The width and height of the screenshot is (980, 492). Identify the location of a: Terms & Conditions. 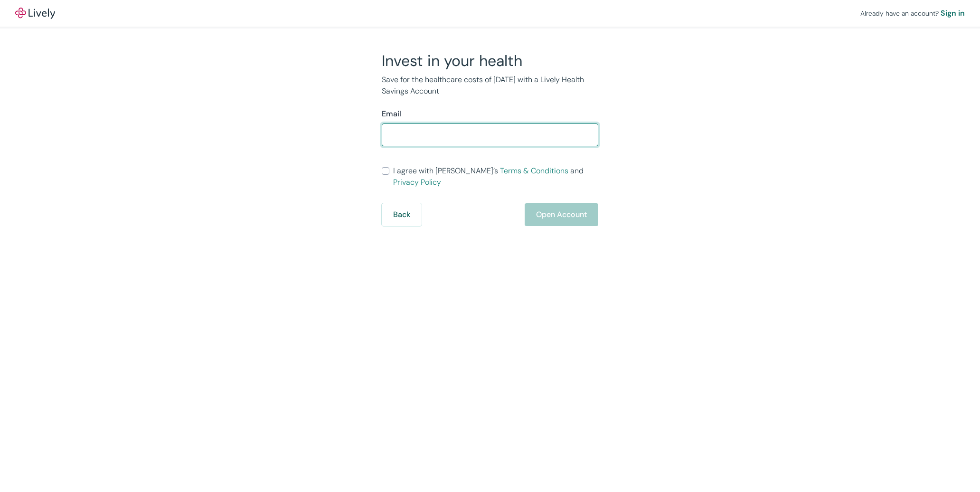
(534, 171).